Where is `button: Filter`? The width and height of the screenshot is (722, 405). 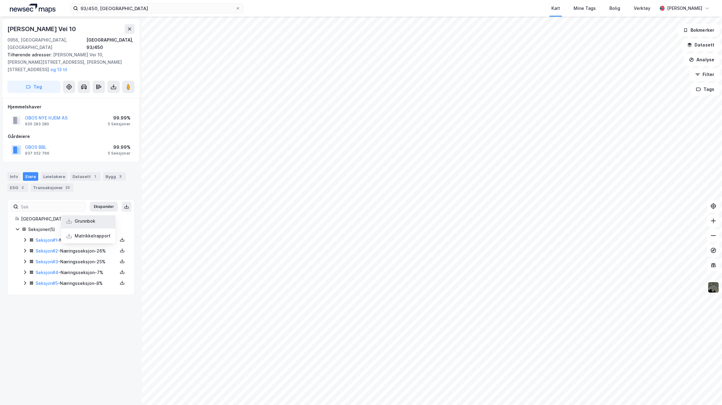
button: Filter is located at coordinates (704, 75).